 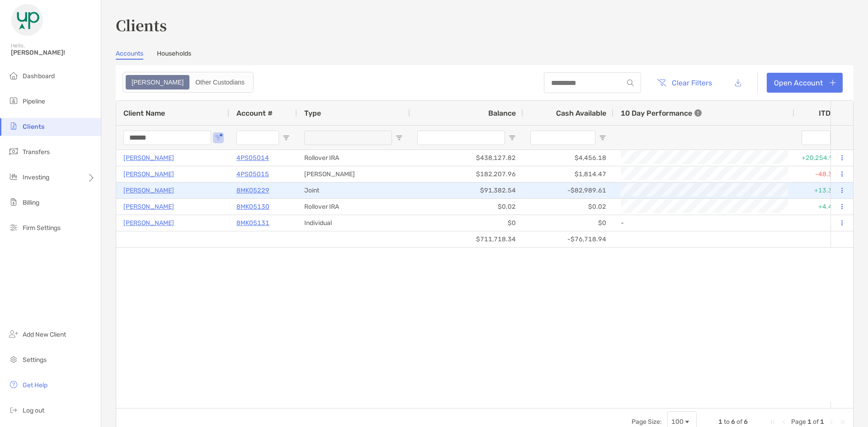 What do you see at coordinates (253, 223) in the screenshot?
I see `a: 8MK05131` at bounding box center [253, 223].